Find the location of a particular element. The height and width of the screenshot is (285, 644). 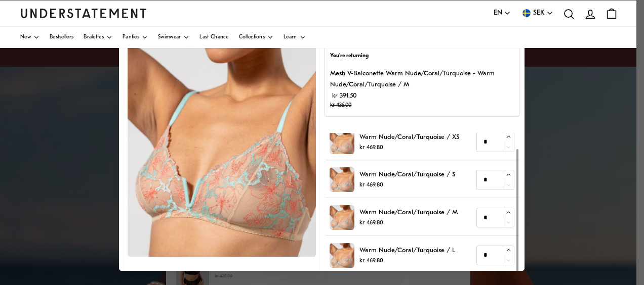

span: Collections is located at coordinates (252, 37).